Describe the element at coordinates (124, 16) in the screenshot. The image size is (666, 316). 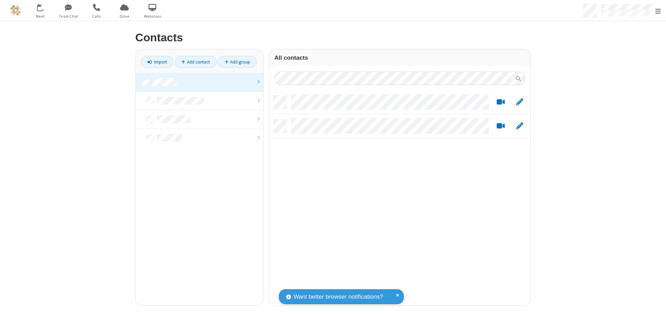
I see `span: Drive` at that location.